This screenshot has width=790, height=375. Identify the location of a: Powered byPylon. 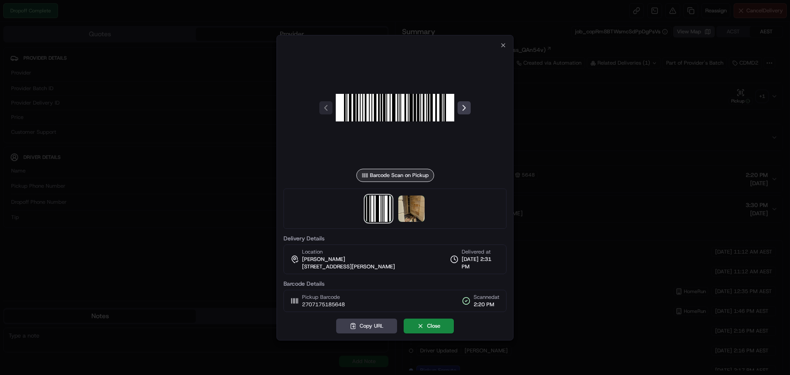
(79, 142).